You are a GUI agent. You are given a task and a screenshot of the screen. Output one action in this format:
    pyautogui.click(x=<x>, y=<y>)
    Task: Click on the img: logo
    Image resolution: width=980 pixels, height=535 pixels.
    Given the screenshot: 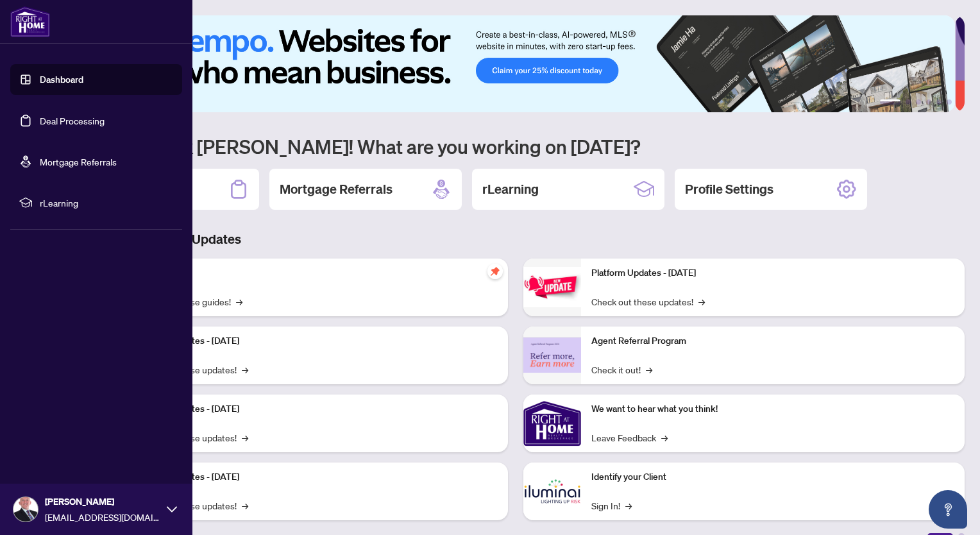 What is the action you would take?
    pyautogui.click(x=31, y=22)
    